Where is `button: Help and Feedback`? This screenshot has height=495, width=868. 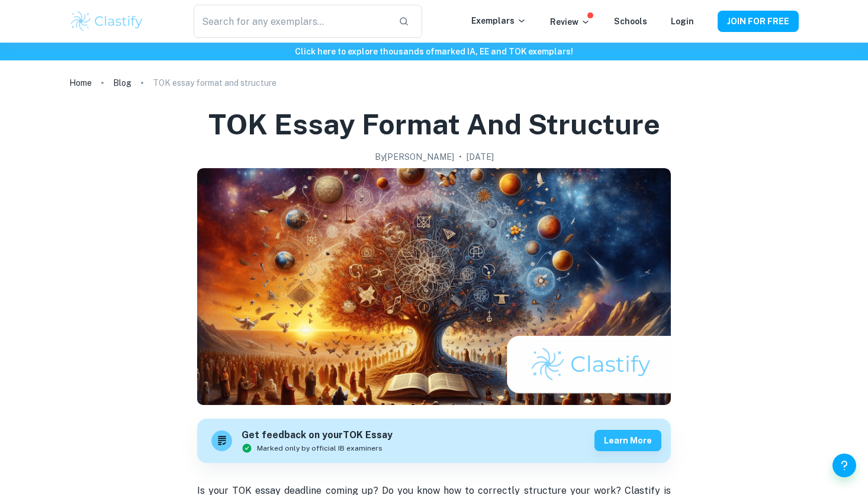 button: Help and Feedback is located at coordinates (844, 465).